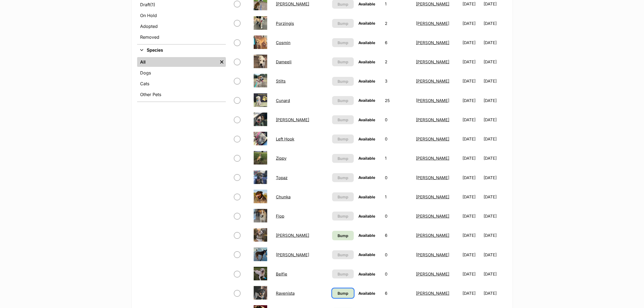  What do you see at coordinates (153, 4) in the screenshot?
I see `span: (1)` at bounding box center [153, 4].